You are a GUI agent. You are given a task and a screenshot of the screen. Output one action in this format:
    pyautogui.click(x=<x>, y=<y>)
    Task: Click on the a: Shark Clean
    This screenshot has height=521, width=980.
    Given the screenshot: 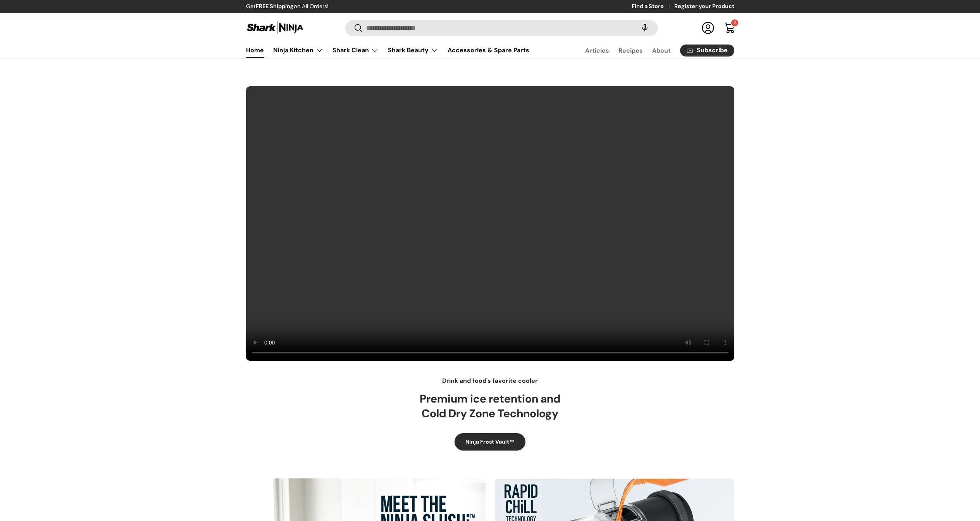 What is the action you would take?
    pyautogui.click(x=355, y=50)
    